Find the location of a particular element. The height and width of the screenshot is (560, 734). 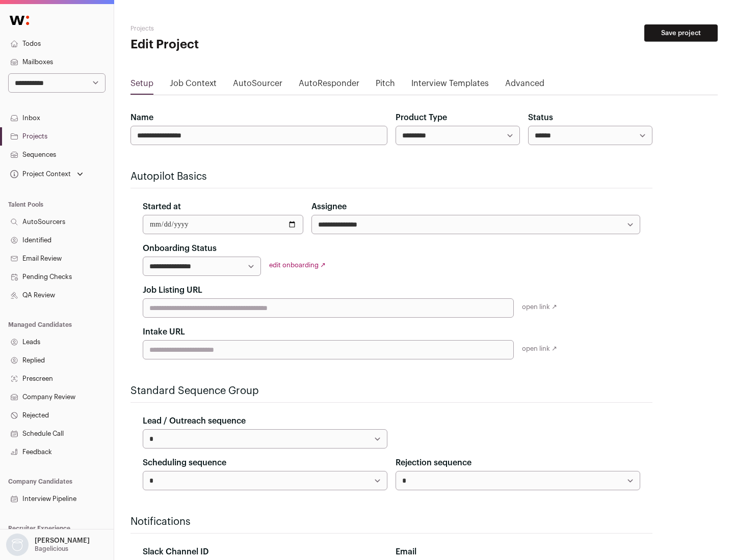

a: Job Context is located at coordinates (193, 85).